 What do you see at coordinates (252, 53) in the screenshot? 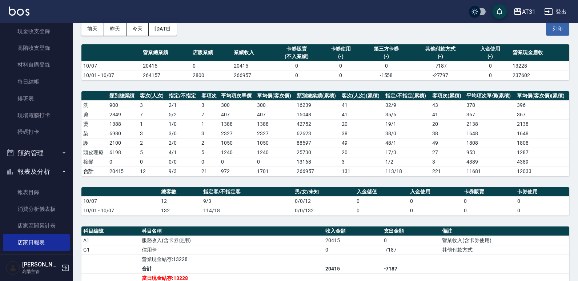
I see `th: 業績收入` at bounding box center [252, 53].